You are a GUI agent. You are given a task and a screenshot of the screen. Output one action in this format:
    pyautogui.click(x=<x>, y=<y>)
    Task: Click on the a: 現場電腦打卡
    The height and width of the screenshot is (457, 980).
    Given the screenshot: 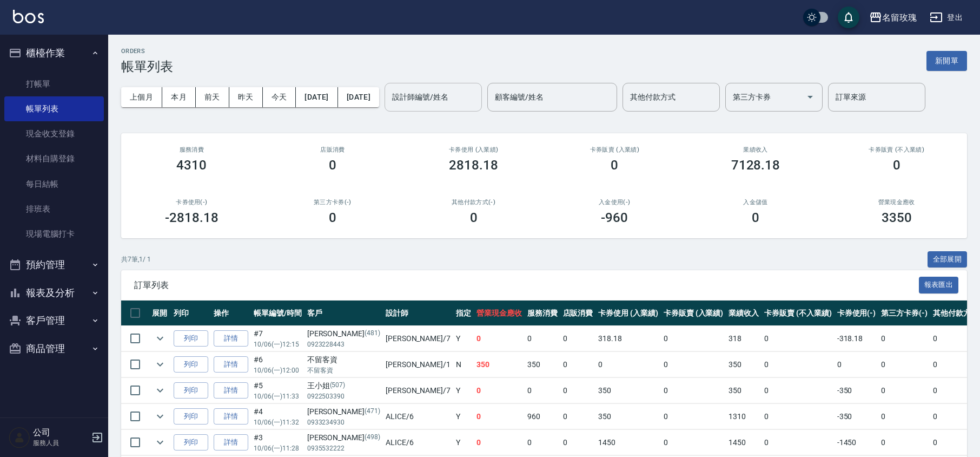 What is the action you would take?
    pyautogui.click(x=54, y=233)
    